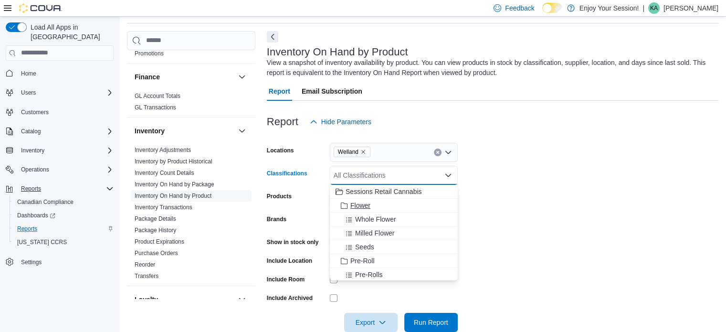 The height and width of the screenshot is (332, 726). I want to click on button: Pre-Roll, so click(394, 261).